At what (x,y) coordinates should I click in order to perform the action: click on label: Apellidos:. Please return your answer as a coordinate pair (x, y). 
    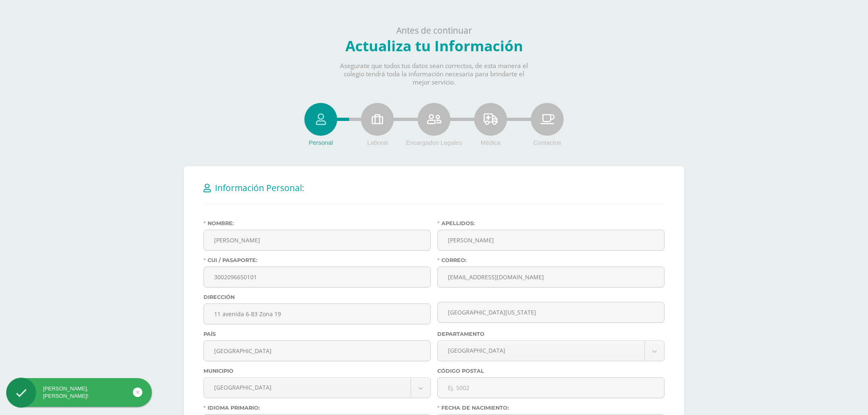
    Looking at the image, I should click on (551, 223).